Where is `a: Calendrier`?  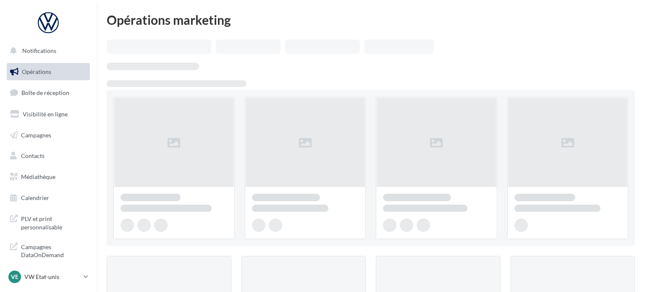 a: Calendrier is located at coordinates (48, 198).